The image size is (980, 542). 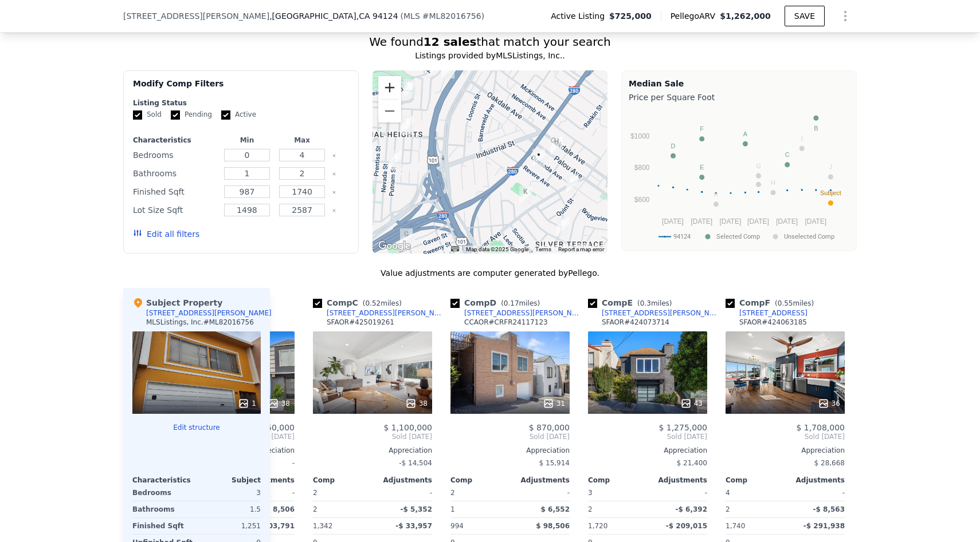 What do you see at coordinates (739, 97) in the screenshot?
I see `div: Price per Square Foot` at bounding box center [739, 97].